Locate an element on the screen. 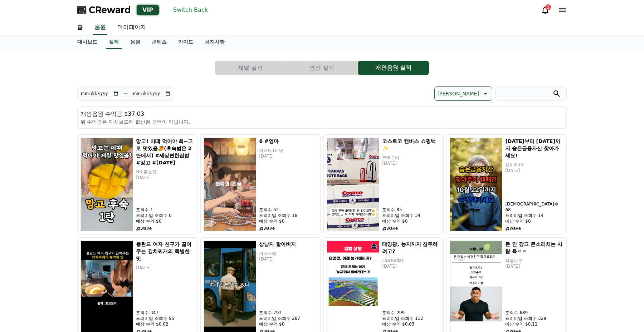 The height and width of the screenshot is (332, 644). h5: 폴란드 여자 친구가 끓여주는 김치찌개의 특별한 맛 is located at coordinates (165, 251).